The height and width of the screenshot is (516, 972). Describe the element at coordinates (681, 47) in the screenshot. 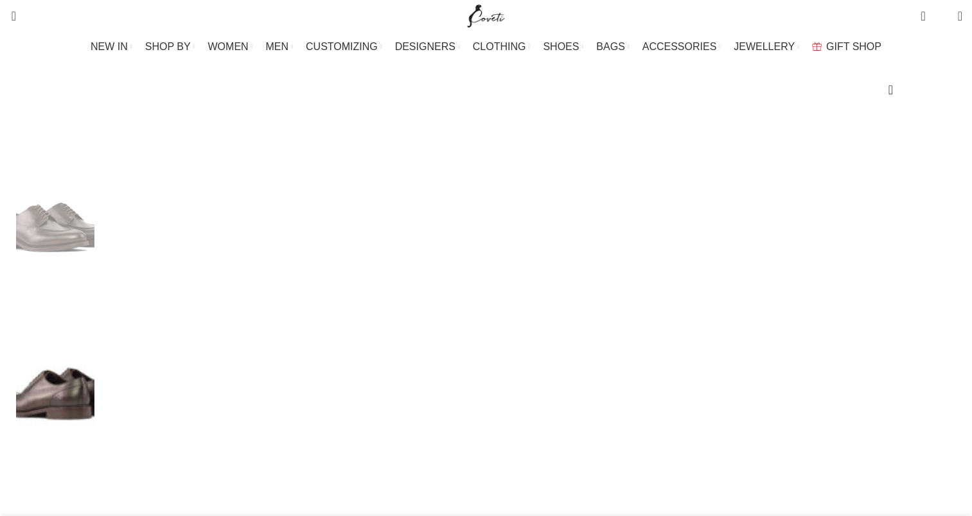

I see `a: ACCESSORIES` at that location.